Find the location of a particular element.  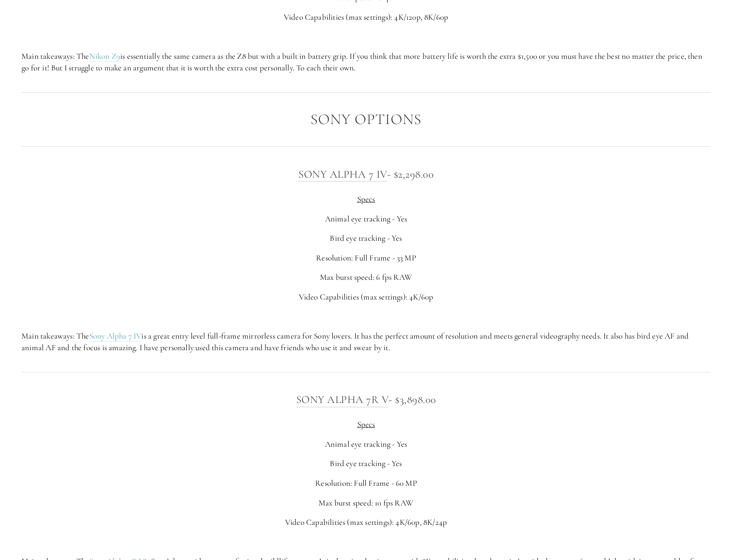

p: Main takeaways: The is a great entry level full-frame mirrorless camera for Sony lovers. It has t... is located at coordinates (366, 341).